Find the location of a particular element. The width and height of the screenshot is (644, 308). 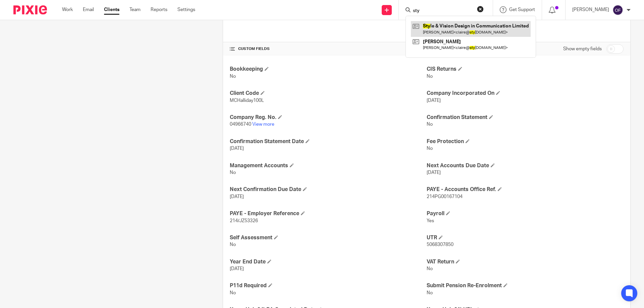

button: Clear is located at coordinates (480, 9).